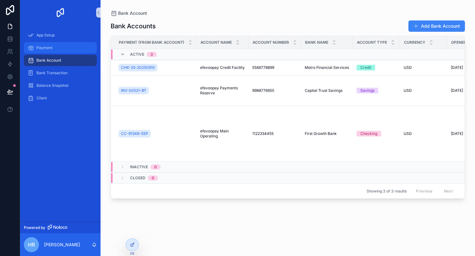 Image resolution: width=475 pixels, height=256 pixels. Describe the element at coordinates (216, 42) in the screenshot. I see `span: Account Name` at that location.